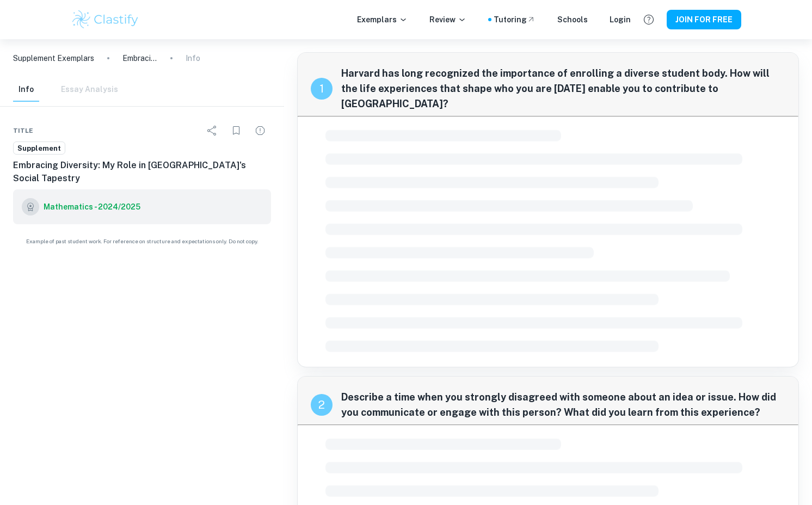 Image resolution: width=812 pixels, height=505 pixels. What do you see at coordinates (92, 207) in the screenshot?
I see `h6: Mathematics - 2024/2025` at bounding box center [92, 207].